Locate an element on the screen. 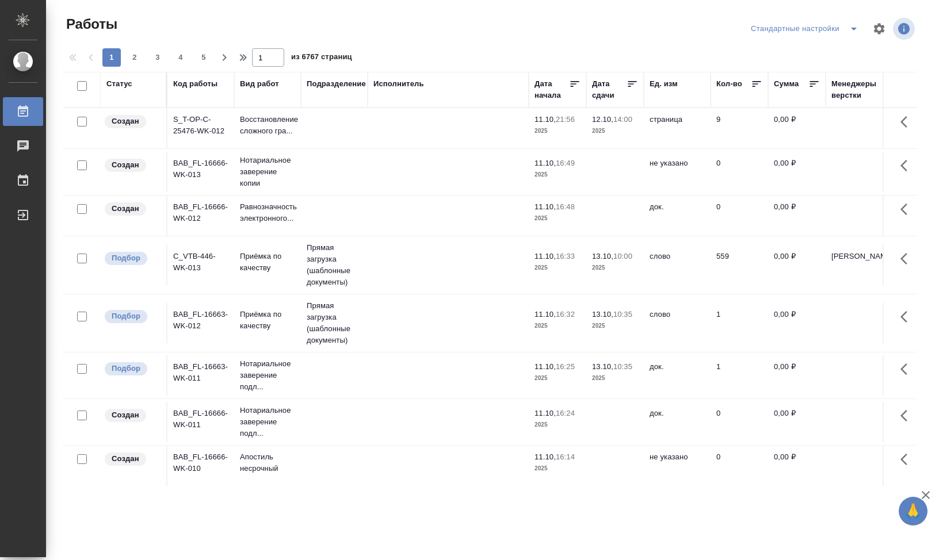 This screenshot has width=939, height=560. span: 4 is located at coordinates (181, 57).